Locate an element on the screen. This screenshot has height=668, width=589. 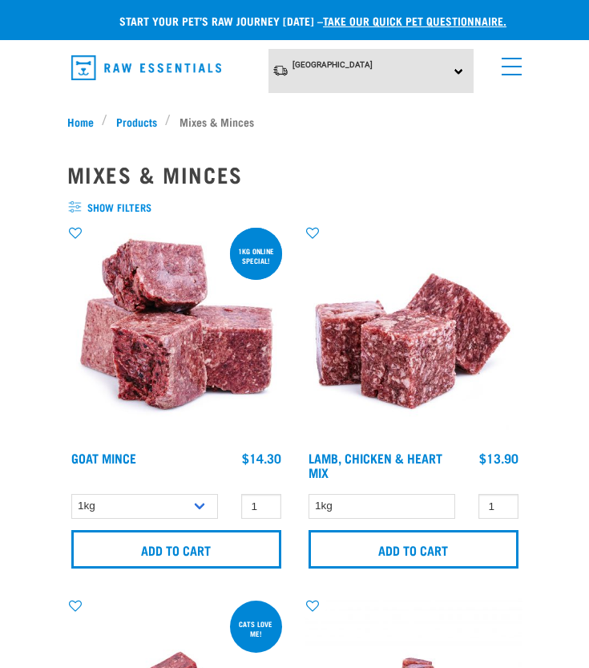
span: Products is located at coordinates (136, 121).